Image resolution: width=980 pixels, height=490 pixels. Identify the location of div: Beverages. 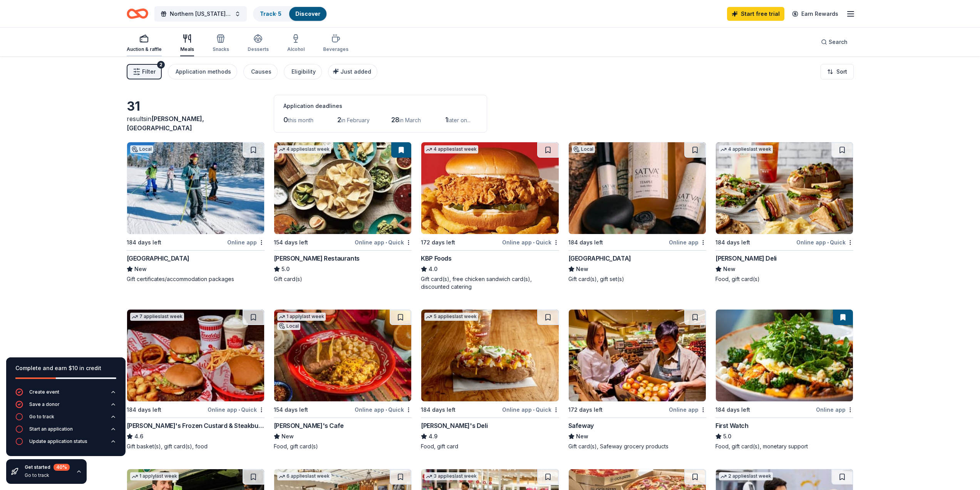
(336, 49).